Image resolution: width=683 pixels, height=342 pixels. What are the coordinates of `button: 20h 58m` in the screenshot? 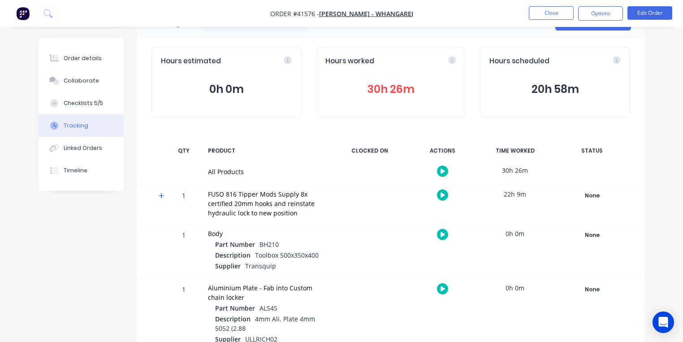 It's located at (555, 89).